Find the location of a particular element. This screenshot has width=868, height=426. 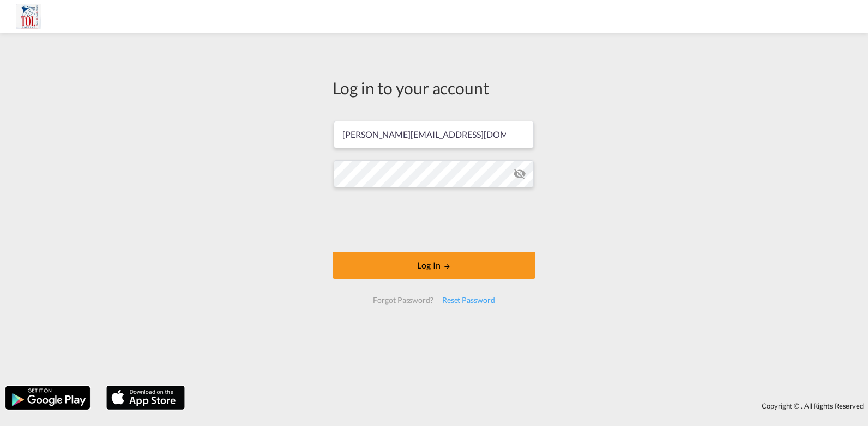

div: Reset Password is located at coordinates (468, 300).